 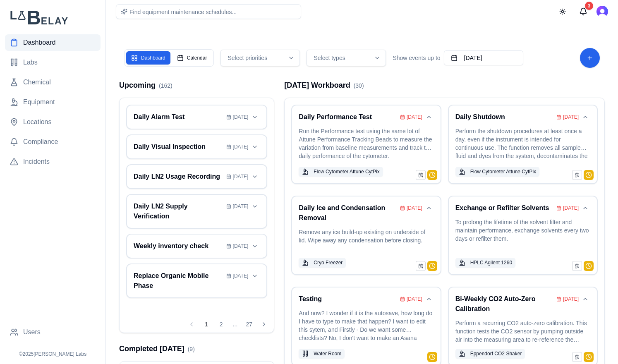 What do you see at coordinates (589, 6) in the screenshot?
I see `div: 3` at bounding box center [589, 6].